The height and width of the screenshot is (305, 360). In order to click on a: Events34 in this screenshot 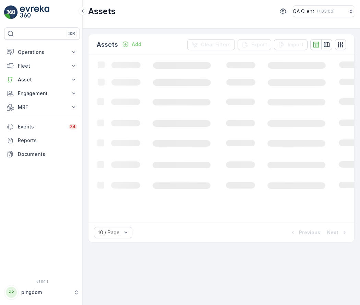, I will do `click(42, 127)`.